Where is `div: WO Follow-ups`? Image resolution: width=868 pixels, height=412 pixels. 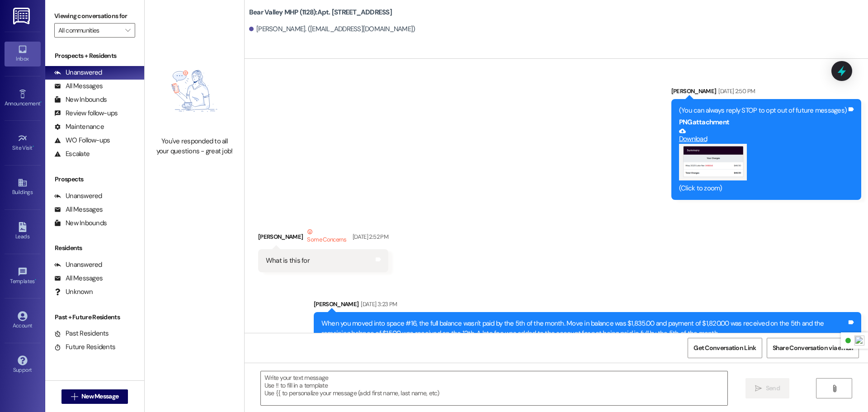 div: WO Follow-ups is located at coordinates (82, 140).